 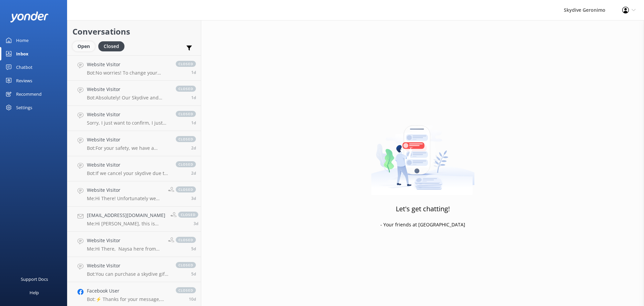 What do you see at coordinates (29, 17) in the screenshot?
I see `img: yonder-white-logo.png` at bounding box center [29, 17].